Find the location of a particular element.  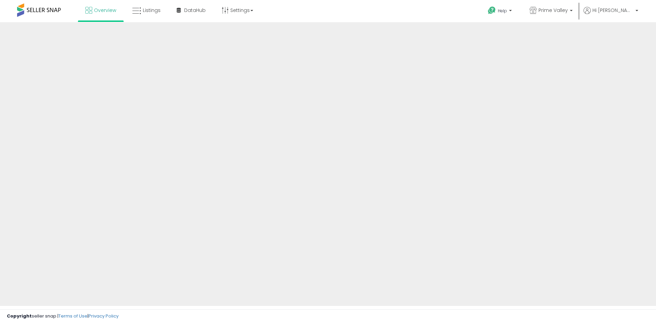

span: Help is located at coordinates (502, 11).